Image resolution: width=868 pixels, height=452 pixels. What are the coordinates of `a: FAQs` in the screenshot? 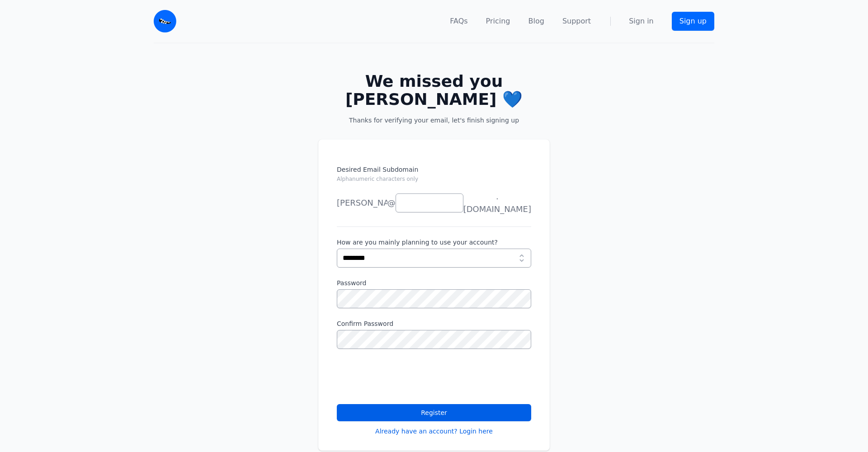 It's located at (459, 21).